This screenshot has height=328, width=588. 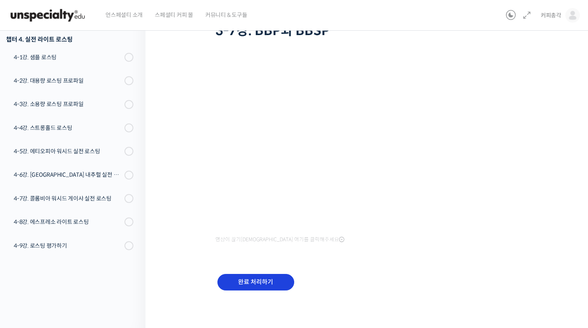 I want to click on a: 홈, so click(x=28, y=266).